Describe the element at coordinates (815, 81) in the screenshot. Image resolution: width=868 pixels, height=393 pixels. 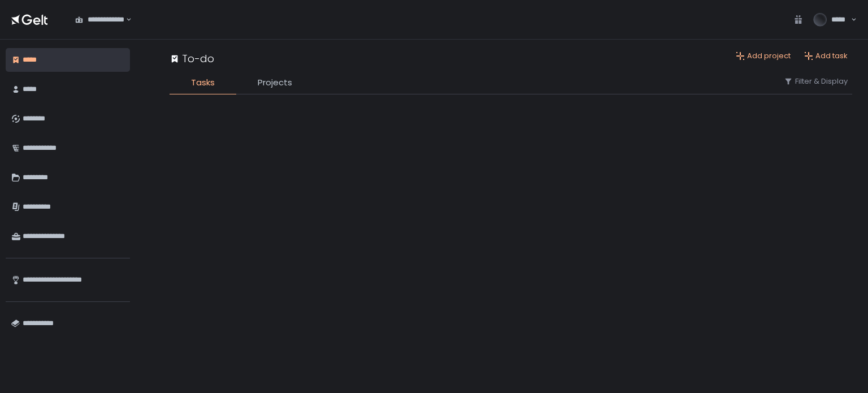
I see `div: Filter & Display` at that location.